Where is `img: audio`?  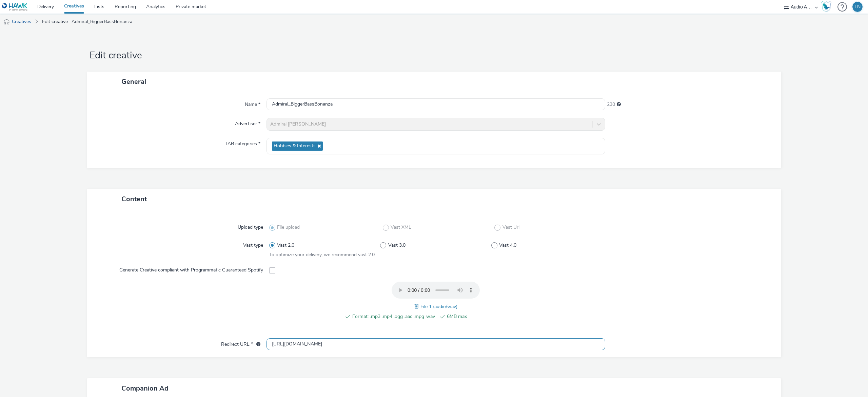 img: audio is located at coordinates (7, 22).